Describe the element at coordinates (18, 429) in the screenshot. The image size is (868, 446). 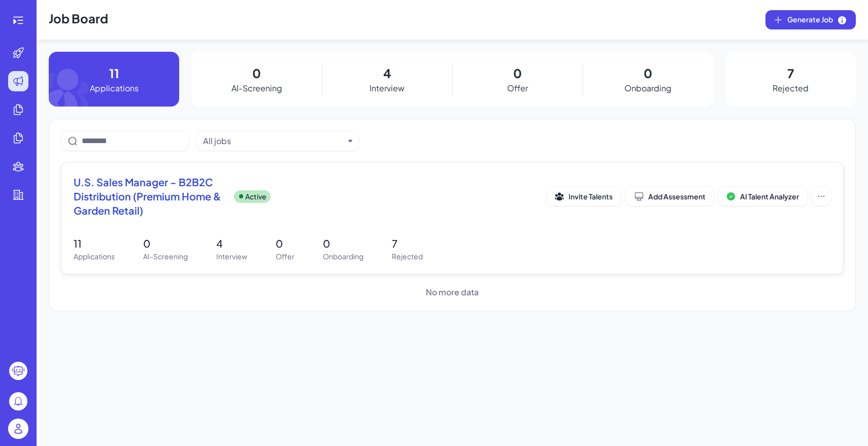
I see `img: user_logo.png` at that location.